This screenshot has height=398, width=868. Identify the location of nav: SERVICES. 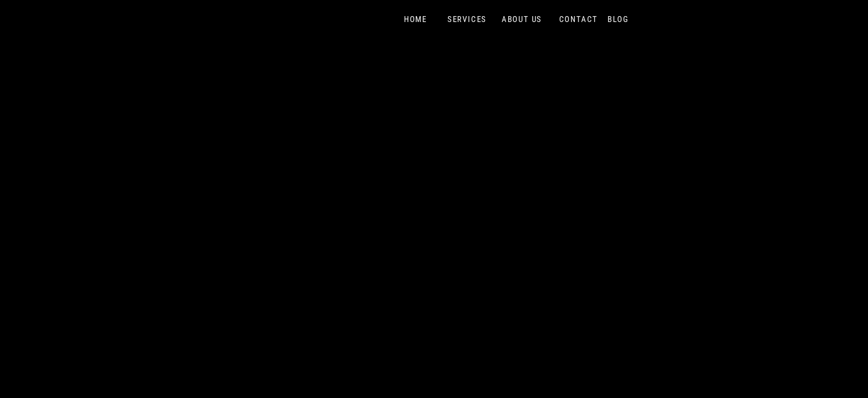
(467, 19).